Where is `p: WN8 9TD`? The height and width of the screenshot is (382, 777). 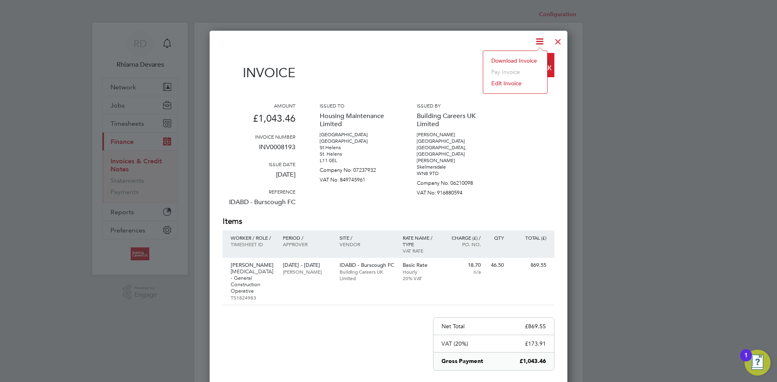 p: WN8 9TD is located at coordinates (453, 174).